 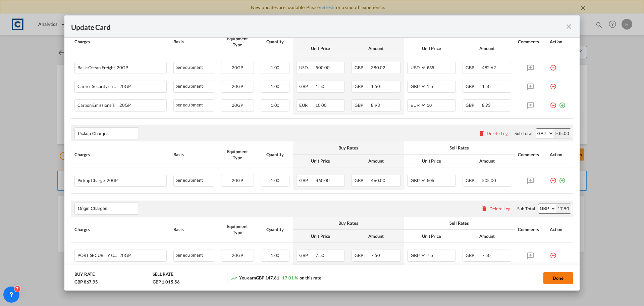 What do you see at coordinates (290, 277) in the screenshot?
I see `span: 17.01 %` at bounding box center [290, 277].